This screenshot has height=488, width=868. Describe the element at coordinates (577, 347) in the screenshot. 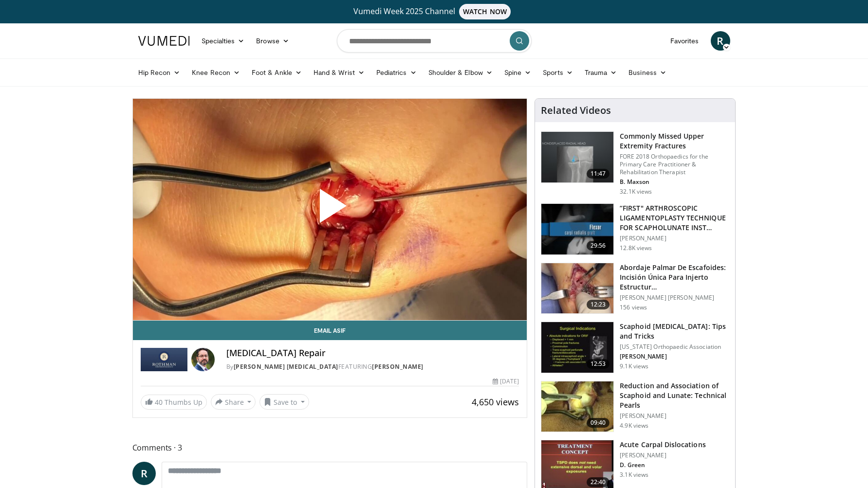

I see `img: 6998f2a6-2eb9-4f17-8eda-e4f89c4d6471.150x105_q85_crop-smart_upscale.jpg` at that location.